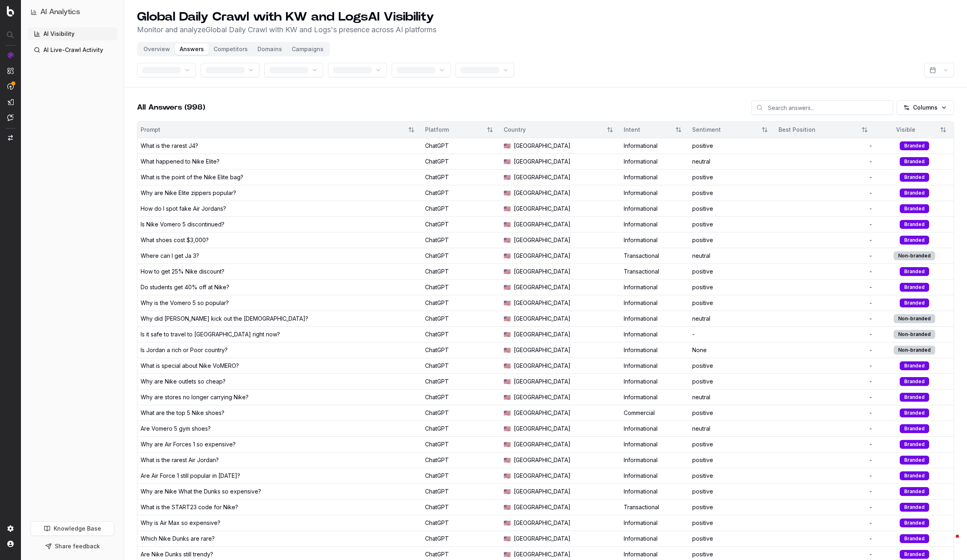 This screenshot has height=560, width=967. What do you see at coordinates (183, 209) in the screenshot?
I see `div: How do I spot fake Air Jordans?` at bounding box center [183, 209].